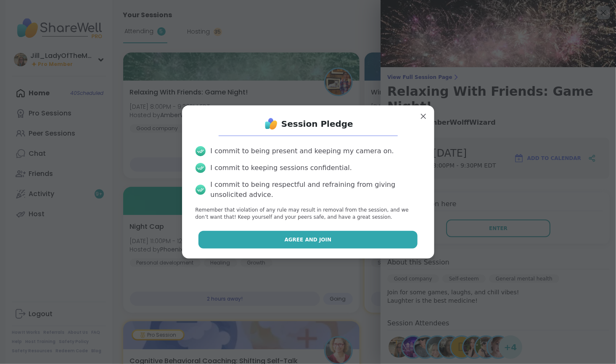 The height and width of the screenshot is (364, 616). Describe the element at coordinates (308, 214) in the screenshot. I see `p: Remember that violation of any rule may result in removal from the session, and we don’t want tha...` at that location.